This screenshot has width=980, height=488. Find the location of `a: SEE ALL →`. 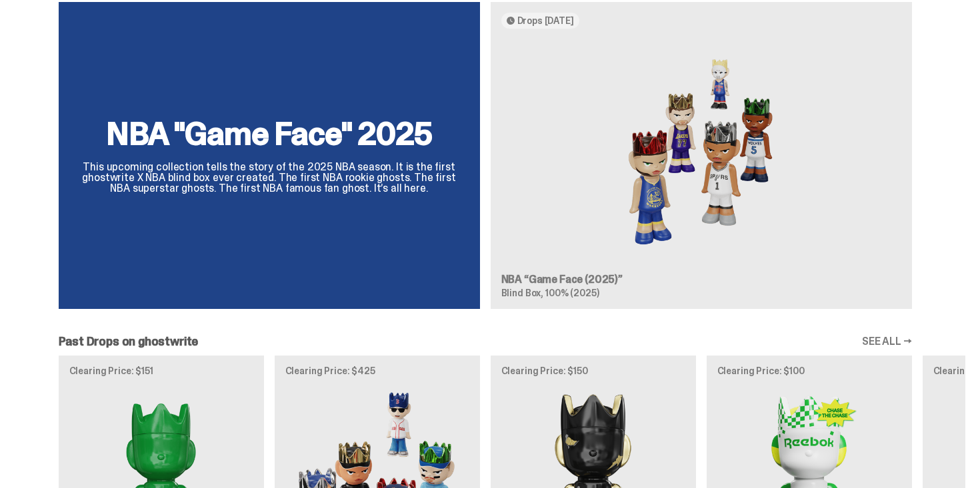

a: SEE ALL → is located at coordinates (887, 341).